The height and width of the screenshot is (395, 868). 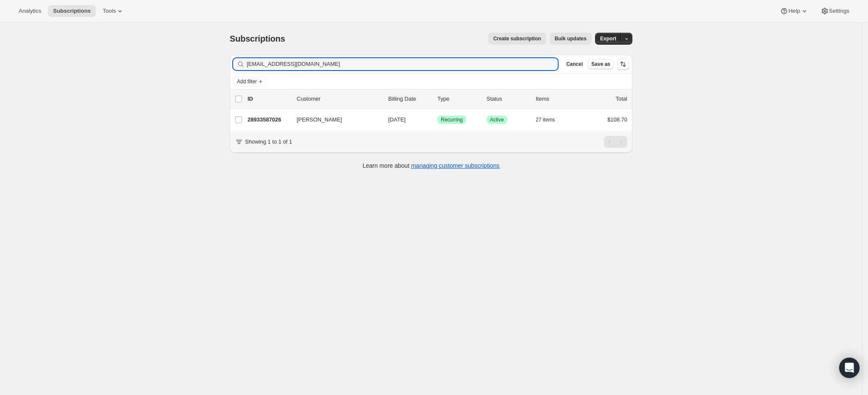 What do you see at coordinates (608, 39) in the screenshot?
I see `button: Export` at bounding box center [608, 39].